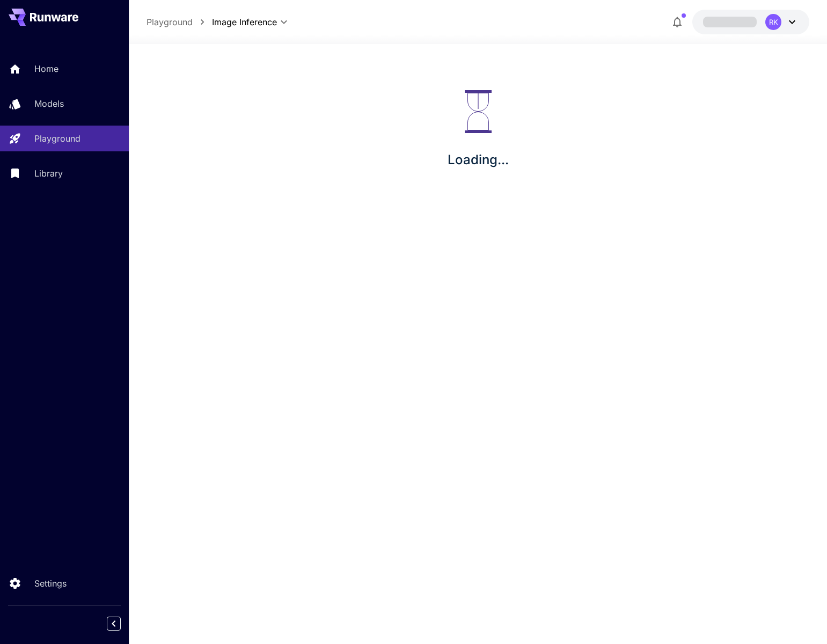 The width and height of the screenshot is (827, 644). I want to click on p: Models, so click(49, 104).